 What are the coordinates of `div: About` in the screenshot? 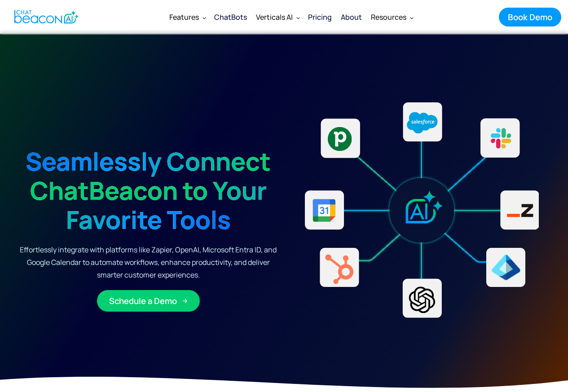 It's located at (351, 17).